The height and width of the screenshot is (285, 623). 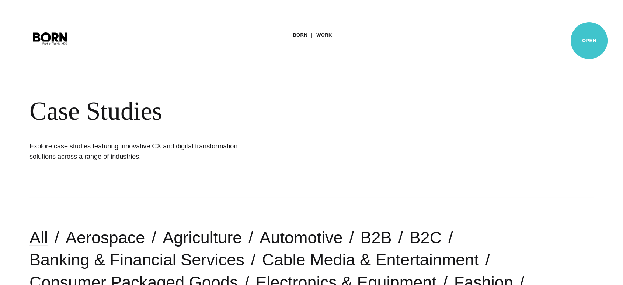 I want to click on a: Agriculture, so click(x=202, y=237).